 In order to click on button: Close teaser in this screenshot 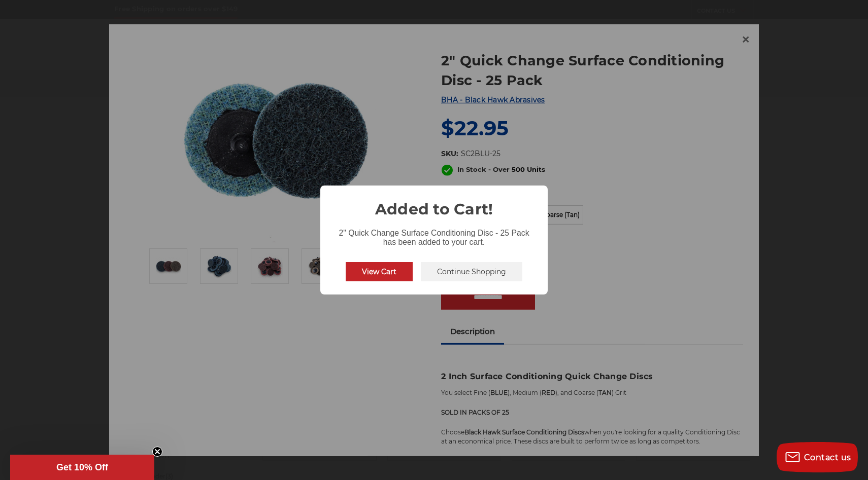, I will do `click(157, 452)`.